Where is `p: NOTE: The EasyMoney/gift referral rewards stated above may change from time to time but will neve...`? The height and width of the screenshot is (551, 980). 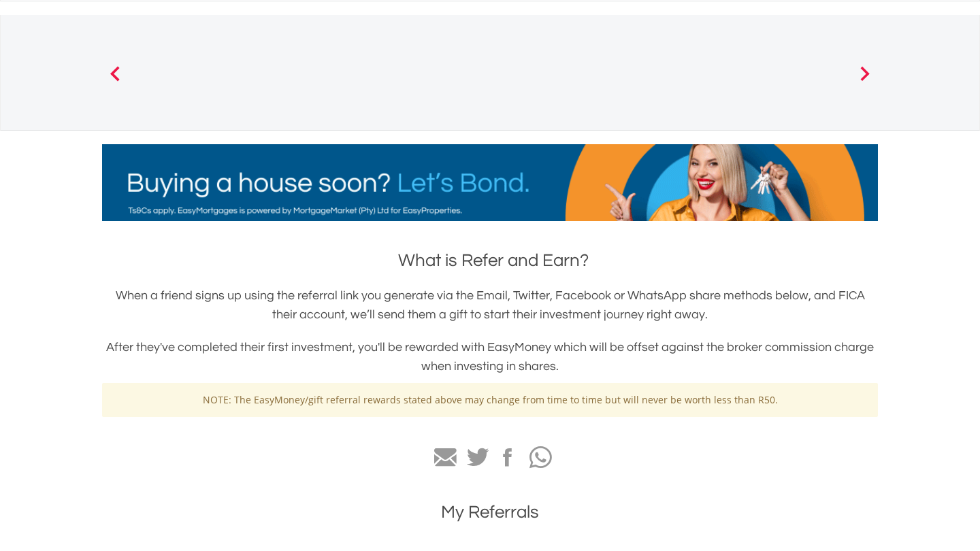 p: NOTE: The EasyMoney/gift referral rewards stated above may change from time to time but will neve... is located at coordinates (490, 400).